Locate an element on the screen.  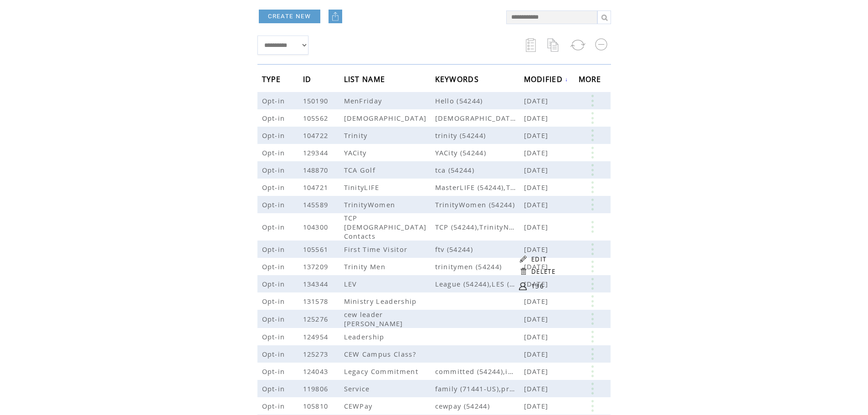
span: 124954 is located at coordinates (316, 337).